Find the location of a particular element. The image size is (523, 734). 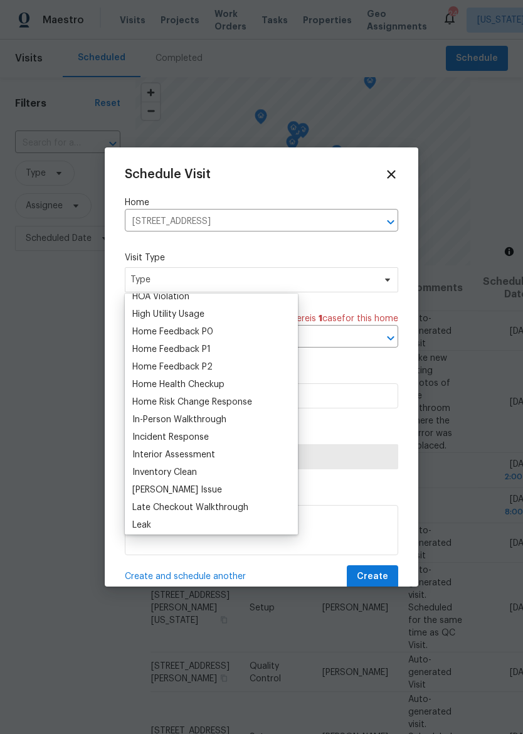

div: In-Person Walkthrough is located at coordinates (179, 420).